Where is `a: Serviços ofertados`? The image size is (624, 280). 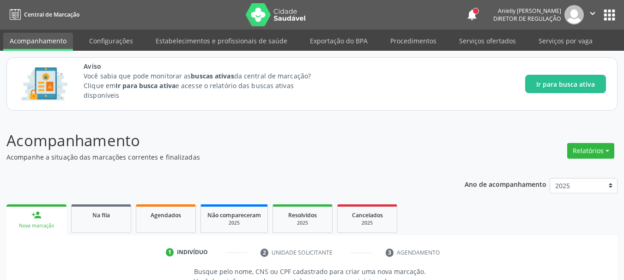
a: Serviços ofertados is located at coordinates (487, 41).